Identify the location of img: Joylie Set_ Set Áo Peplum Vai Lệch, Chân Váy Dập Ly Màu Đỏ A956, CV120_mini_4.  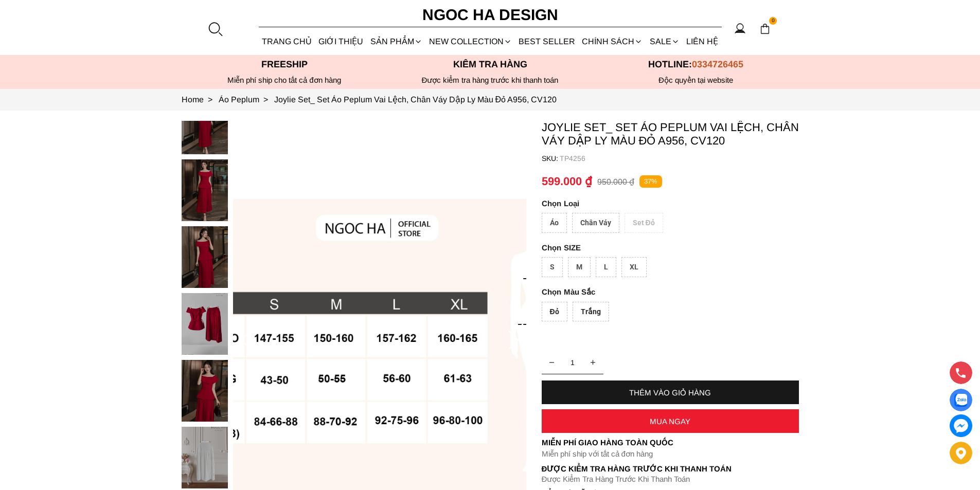
(205, 391).